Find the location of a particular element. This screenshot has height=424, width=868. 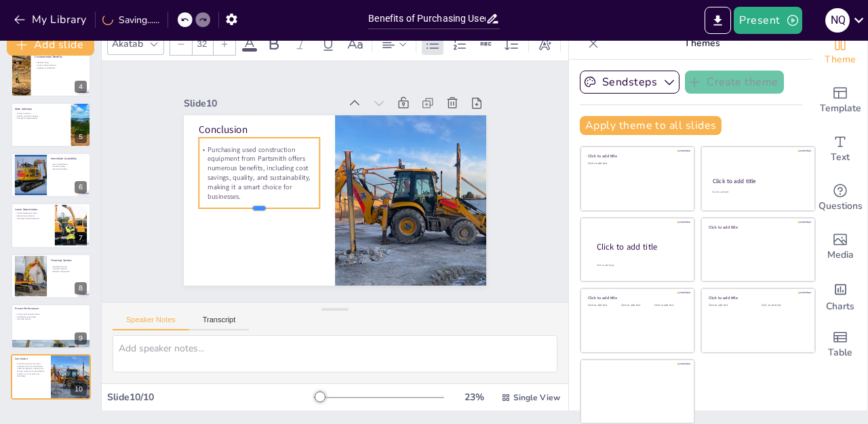

div: Saving...... is located at coordinates (131, 20).